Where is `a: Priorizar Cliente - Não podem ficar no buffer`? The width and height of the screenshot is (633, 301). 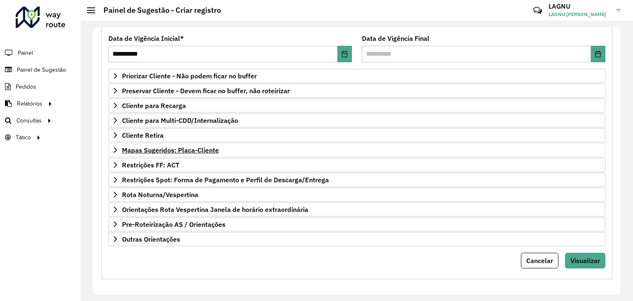
a: Priorizar Cliente - Não podem ficar no buffer is located at coordinates (357, 76).